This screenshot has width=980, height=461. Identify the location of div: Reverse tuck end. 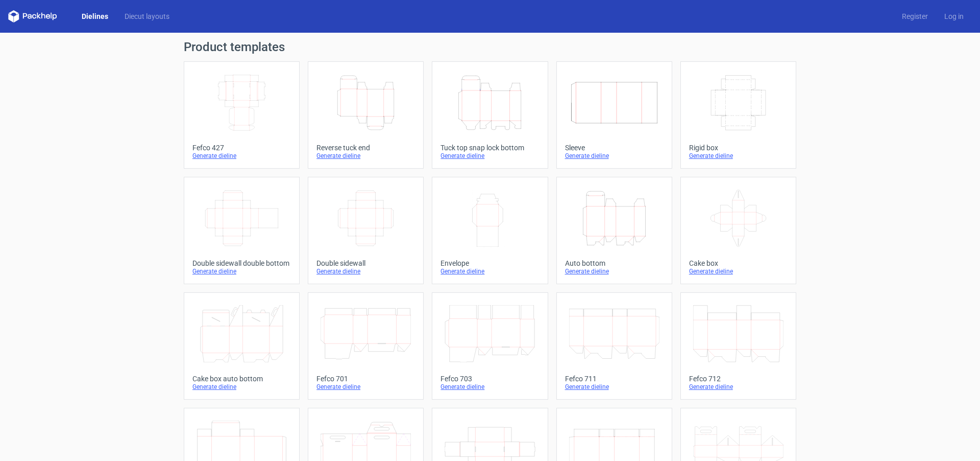
(365, 148).